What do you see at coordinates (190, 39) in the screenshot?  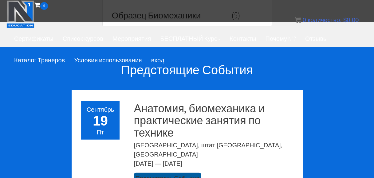 I see `a: БЕСПЛАТНЫЙ Курс` at bounding box center [190, 39].